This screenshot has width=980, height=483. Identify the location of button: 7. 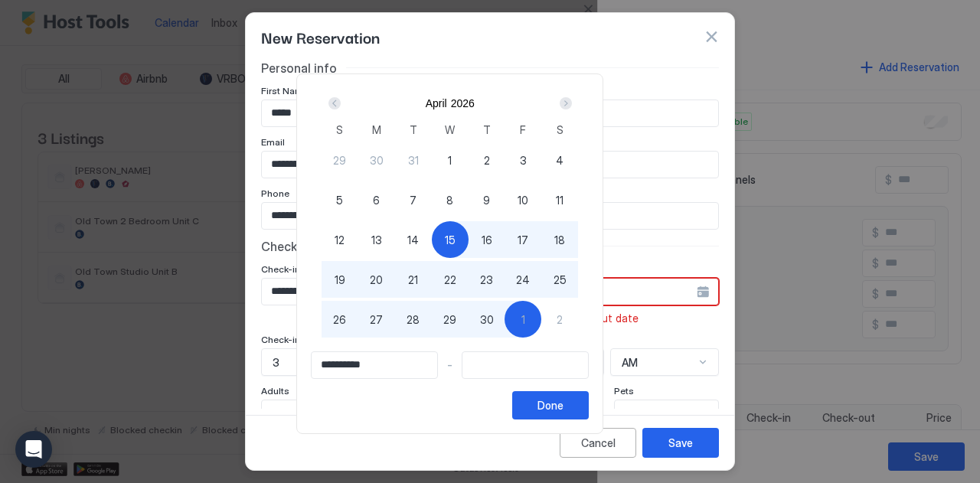
(414, 200).